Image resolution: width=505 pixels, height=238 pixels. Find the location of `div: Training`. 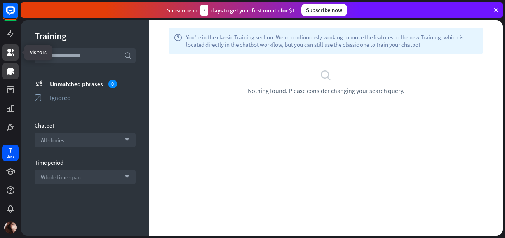

div: Training is located at coordinates (85, 36).